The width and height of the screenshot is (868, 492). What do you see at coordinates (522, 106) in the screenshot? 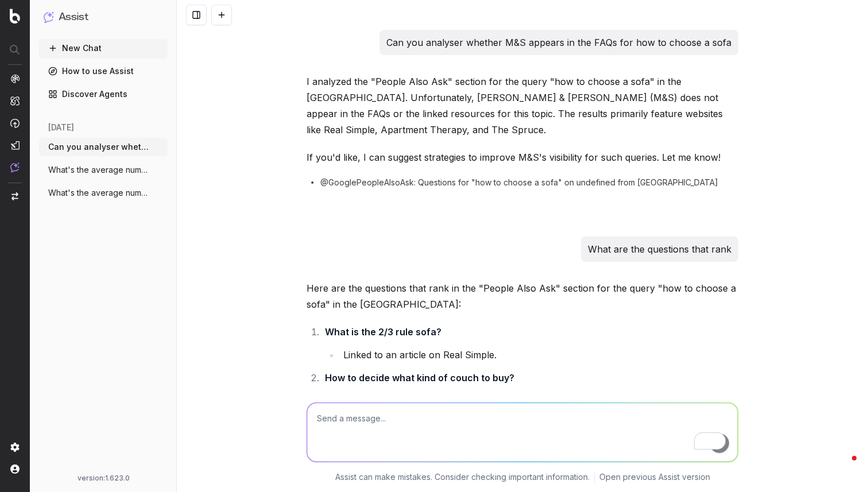
I see `p: I analyzed the "People Also Ask" section for the query "how to choose a sofa" in the [GEOGRAPHIC_...` at bounding box center [522, 106].